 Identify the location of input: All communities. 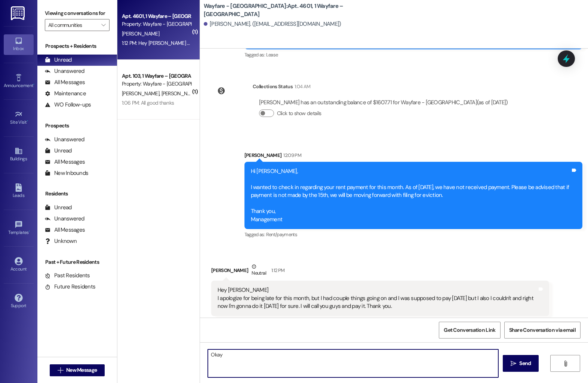
(73, 25).